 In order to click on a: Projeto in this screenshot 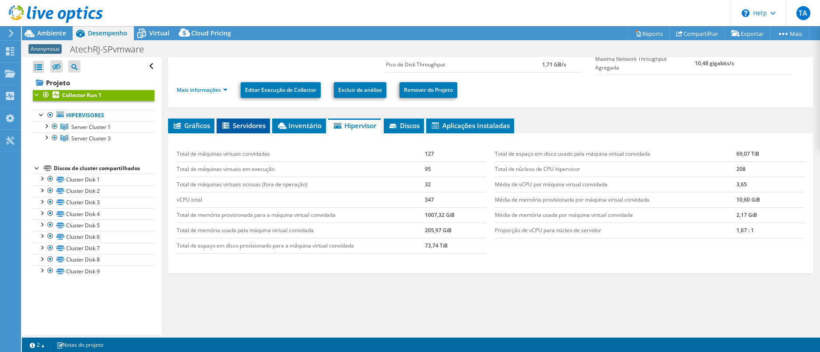, I will do `click(94, 83)`.